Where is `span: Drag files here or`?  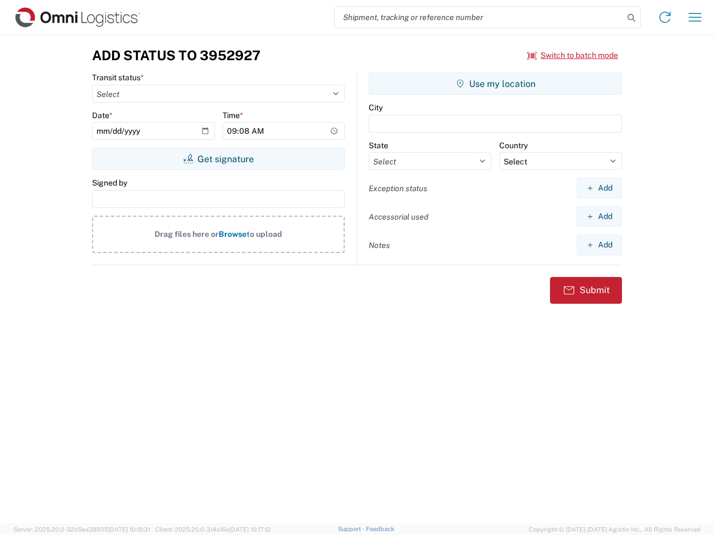
span: Drag files here or is located at coordinates (186, 234).